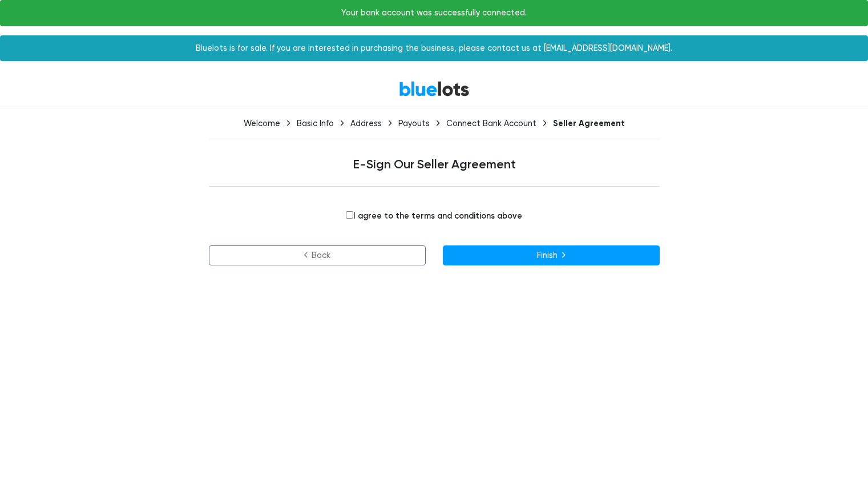 The image size is (868, 488). What do you see at coordinates (434, 165) in the screenshot?
I see `h4: E-Sign Our Seller Agreement` at bounding box center [434, 165].